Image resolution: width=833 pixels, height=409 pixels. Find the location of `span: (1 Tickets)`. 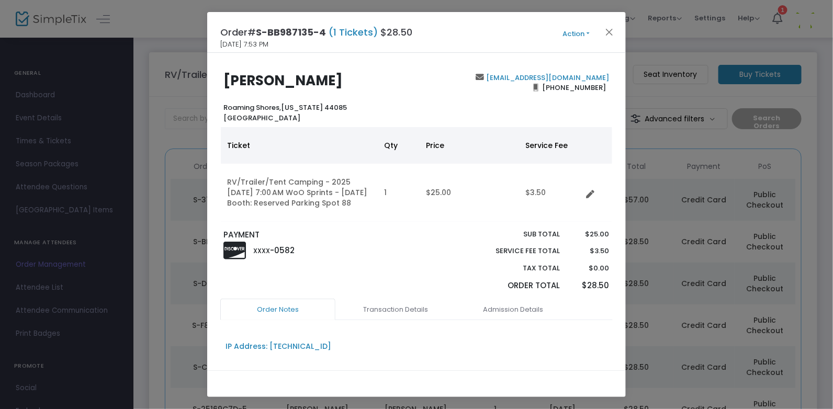

span: (1 Tickets) is located at coordinates (353, 32).